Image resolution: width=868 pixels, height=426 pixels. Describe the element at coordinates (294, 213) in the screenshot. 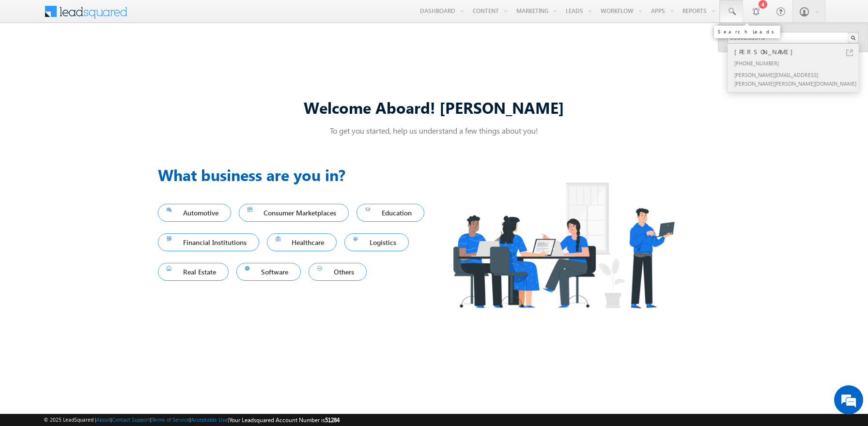

I see `span: Consumer Marketplaces` at that location.